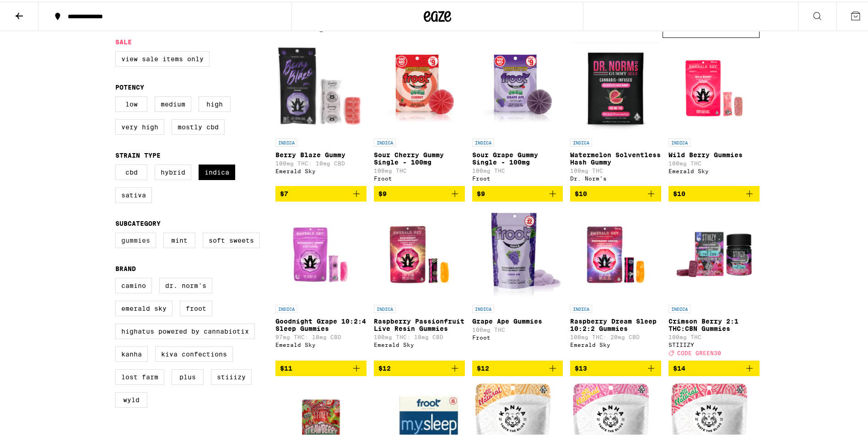 The image size is (868, 436). I want to click on label: Camino, so click(134, 284).